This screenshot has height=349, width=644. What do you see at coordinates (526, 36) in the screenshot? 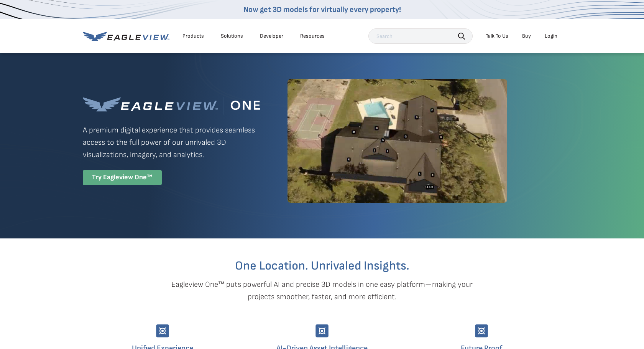
I see `a: Buy` at bounding box center [526, 36].